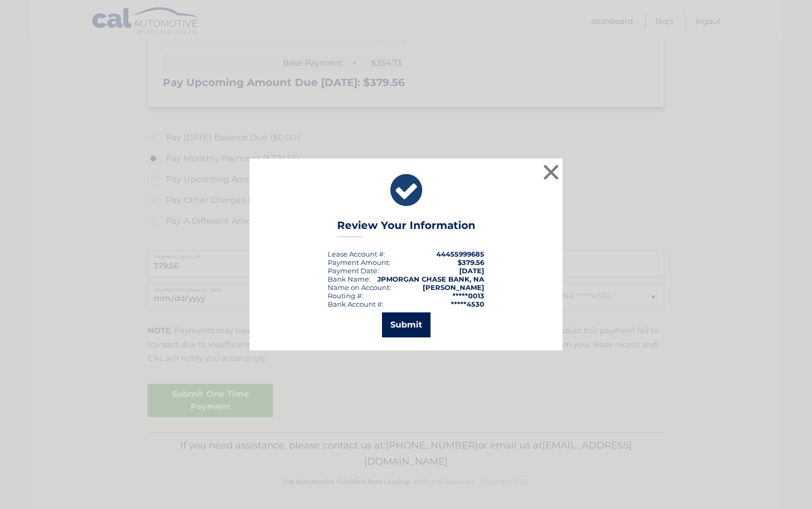 This screenshot has width=812, height=509. Describe the element at coordinates (358, 262) in the screenshot. I see `div: Payment Amount:` at that location.